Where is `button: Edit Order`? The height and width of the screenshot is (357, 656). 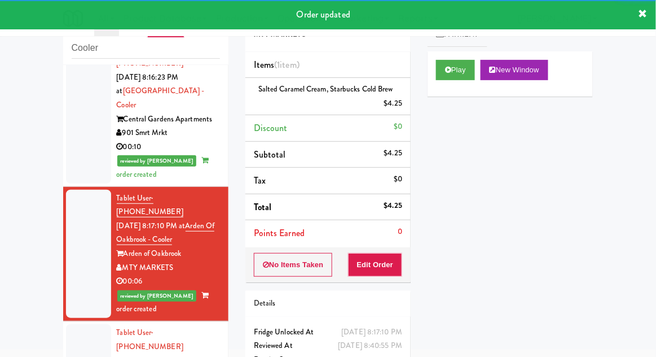
button: Edit Order is located at coordinates (375, 265).